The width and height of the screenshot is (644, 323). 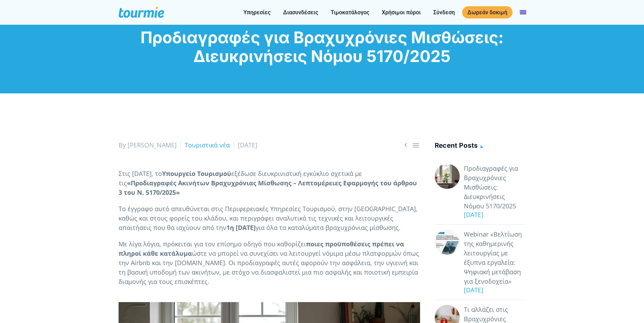 I want to click on p: Με λίγα λόγια, πρόκειται για τον επίσημο οδηγό που καθορίζει ώστε να μπορεί να συνεχίσει να λειτο..., so click(x=269, y=263).